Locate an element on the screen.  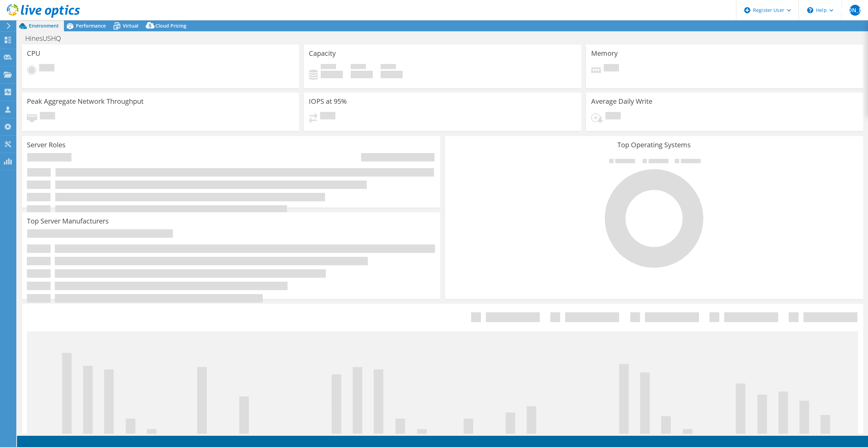
span: Performance is located at coordinates (91, 26).